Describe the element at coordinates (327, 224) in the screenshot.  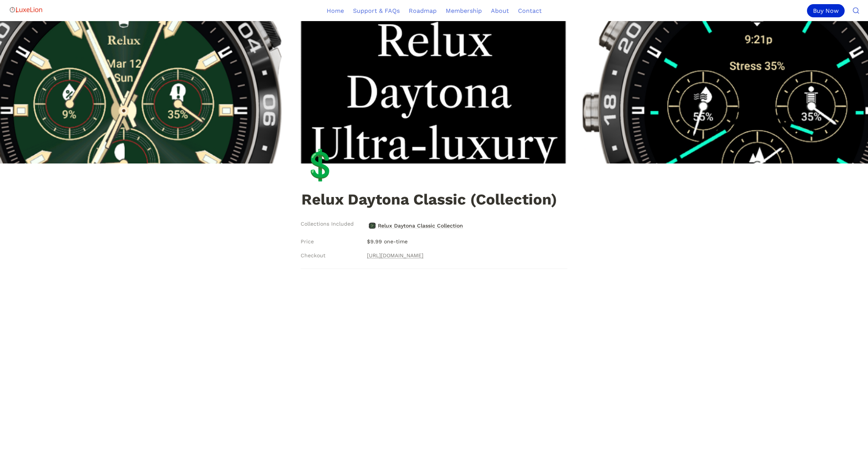
I see `span: Collections Included` at that location.